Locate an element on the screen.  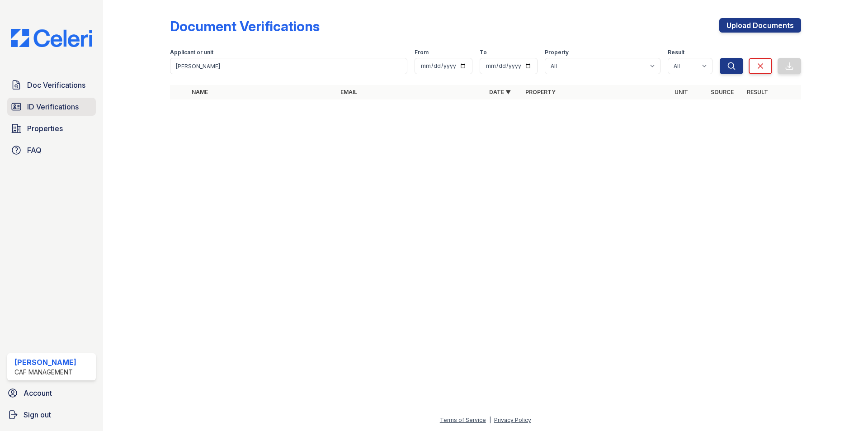
a: Property is located at coordinates (540, 92).